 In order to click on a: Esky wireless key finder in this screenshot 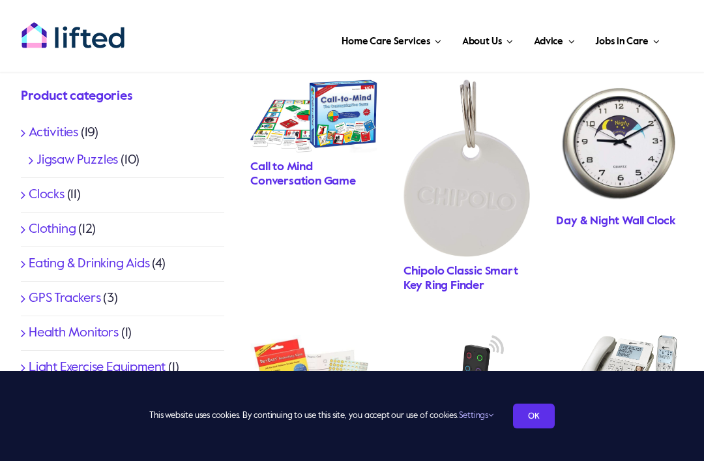, I will do `click(467, 342)`.